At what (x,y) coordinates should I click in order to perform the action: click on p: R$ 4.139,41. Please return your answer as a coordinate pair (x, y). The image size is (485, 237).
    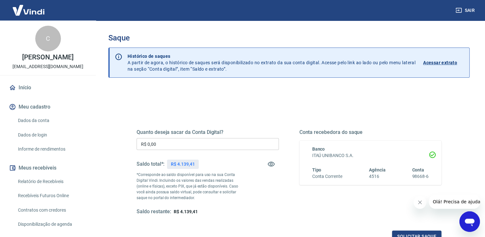
    Looking at the image, I should click on (183, 164).